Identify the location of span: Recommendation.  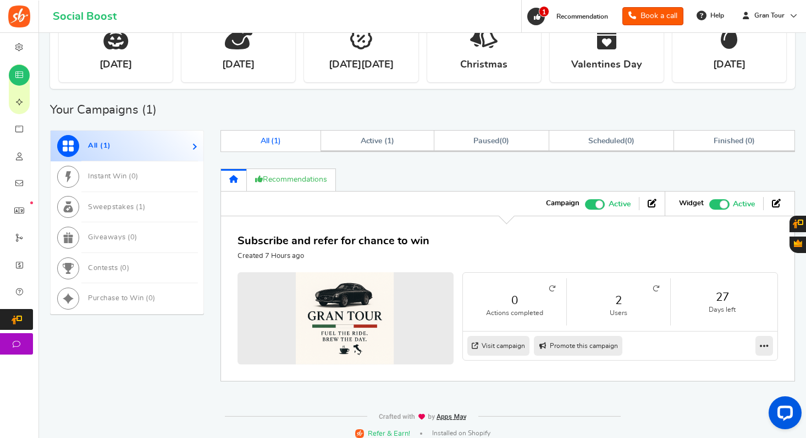
(582, 16).